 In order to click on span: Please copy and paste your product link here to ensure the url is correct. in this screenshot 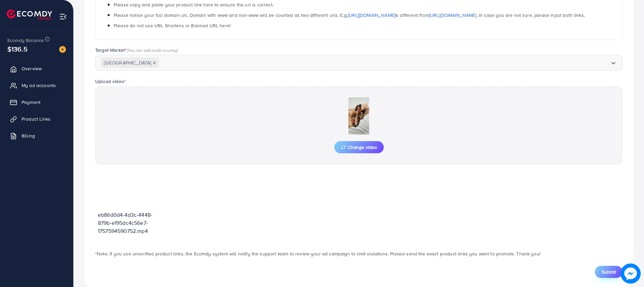, I will do `click(194, 4)`.